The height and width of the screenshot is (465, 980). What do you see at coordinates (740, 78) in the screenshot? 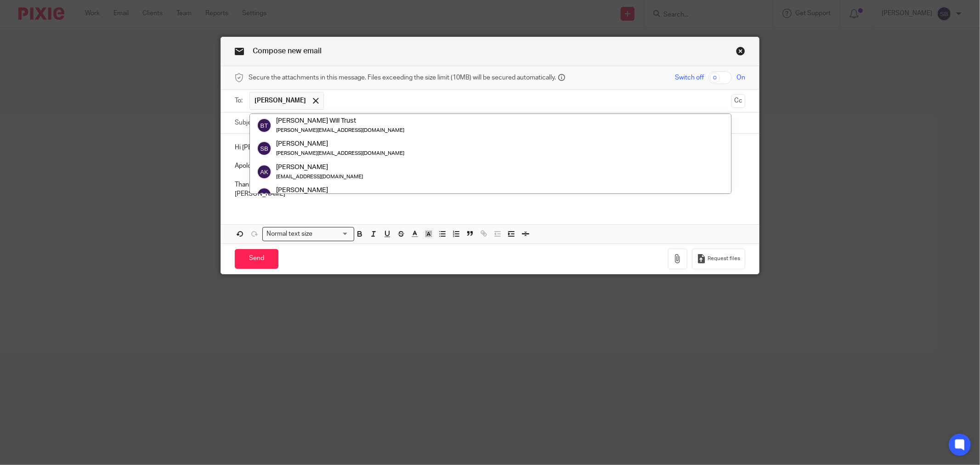
I see `span: On` at bounding box center [740, 78].